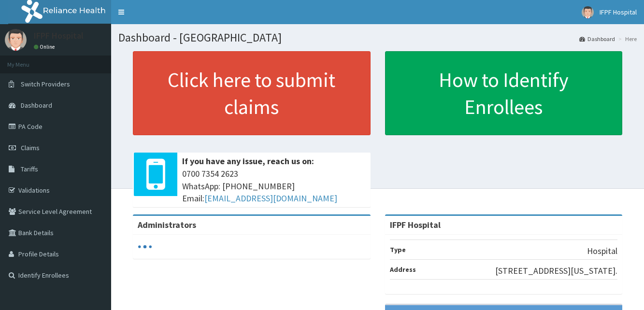 Image resolution: width=644 pixels, height=310 pixels. Describe the element at coordinates (602, 251) in the screenshot. I see `p: Hospital` at that location.